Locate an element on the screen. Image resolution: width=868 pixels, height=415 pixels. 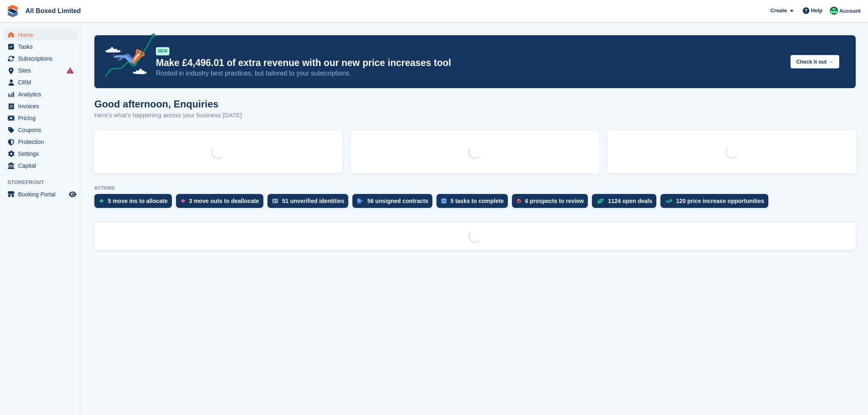
div: 120 price increase opportunities is located at coordinates (720, 201).